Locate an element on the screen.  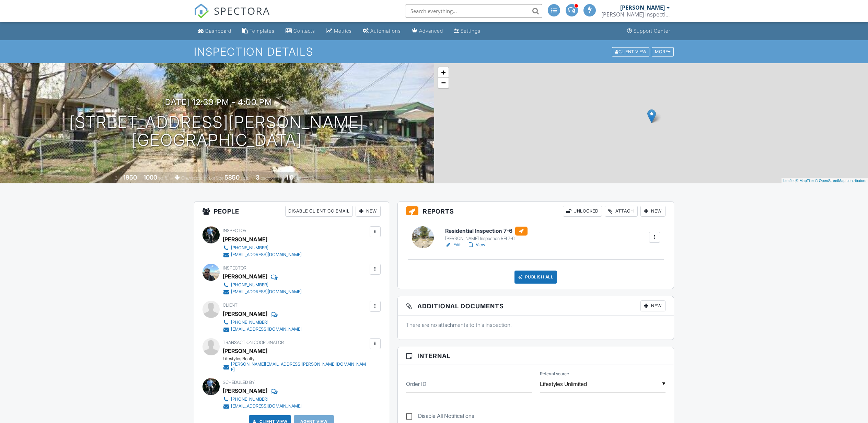
div: Attach is located at coordinates (621, 211).